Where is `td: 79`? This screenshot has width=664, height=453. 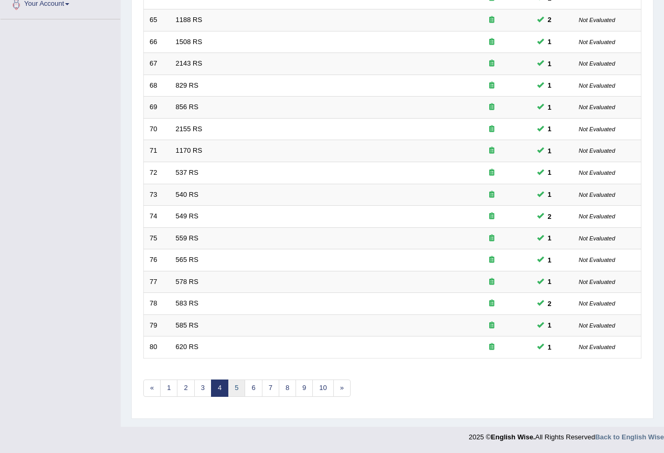 td: 79 is located at coordinates (157, 326).